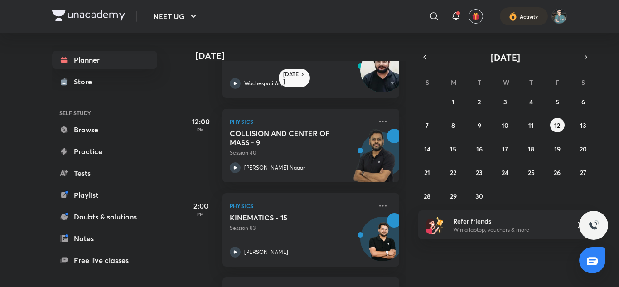  What do you see at coordinates (583, 172) in the screenshot?
I see `abbr: September 27, 2025` at bounding box center [583, 172].